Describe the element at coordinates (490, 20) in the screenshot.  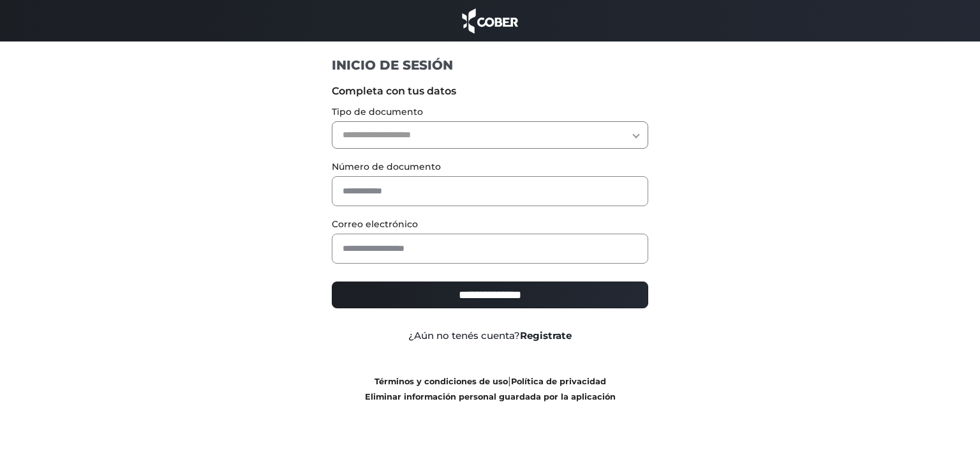
I see `img: cober_marca.png` at that location.